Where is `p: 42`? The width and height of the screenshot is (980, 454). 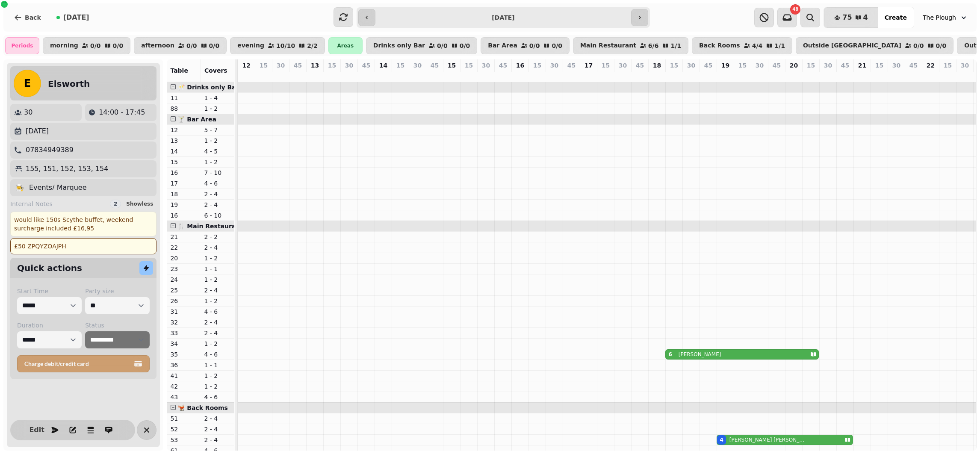
p: 42 is located at coordinates (184, 387).